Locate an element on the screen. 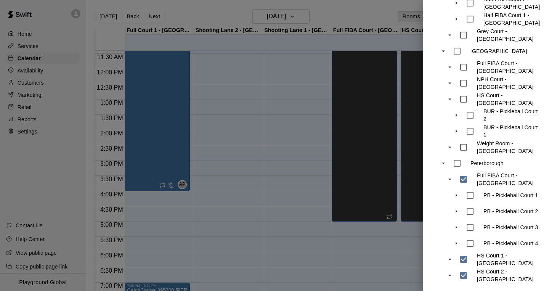  p: PB - Pickleball Court 2 is located at coordinates (510, 211).